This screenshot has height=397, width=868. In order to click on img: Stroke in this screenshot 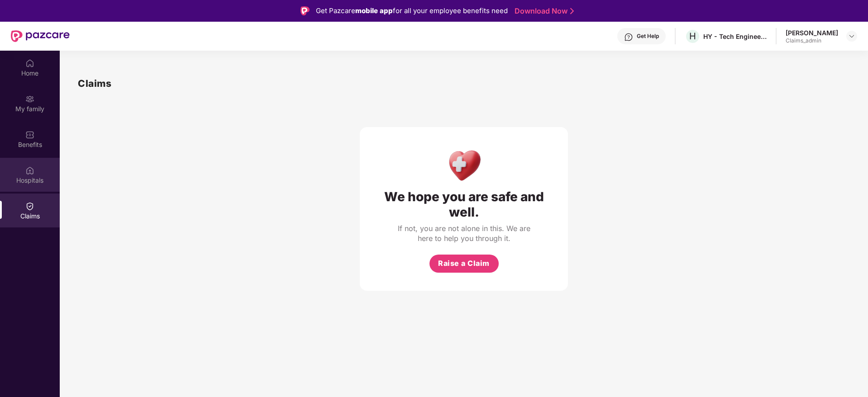, I will do `click(572, 11)`.